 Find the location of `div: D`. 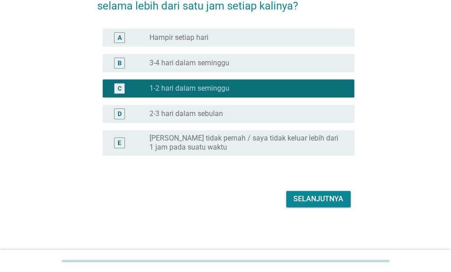

div: D is located at coordinates (119, 113).